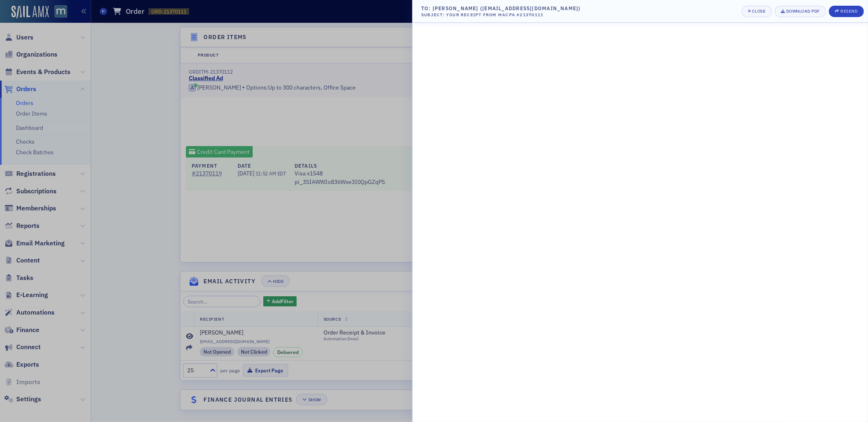 The image size is (868, 422). What do you see at coordinates (757, 12) in the screenshot?
I see `button: Close` at bounding box center [757, 12].